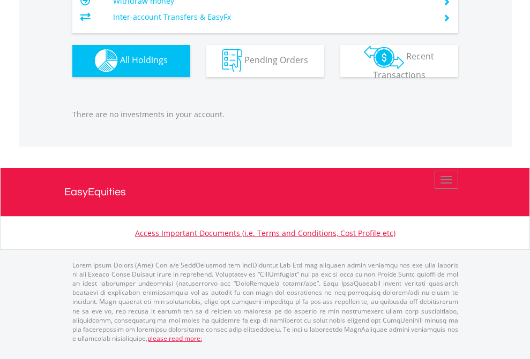  I want to click on a: EasyEquities, so click(265, 192).